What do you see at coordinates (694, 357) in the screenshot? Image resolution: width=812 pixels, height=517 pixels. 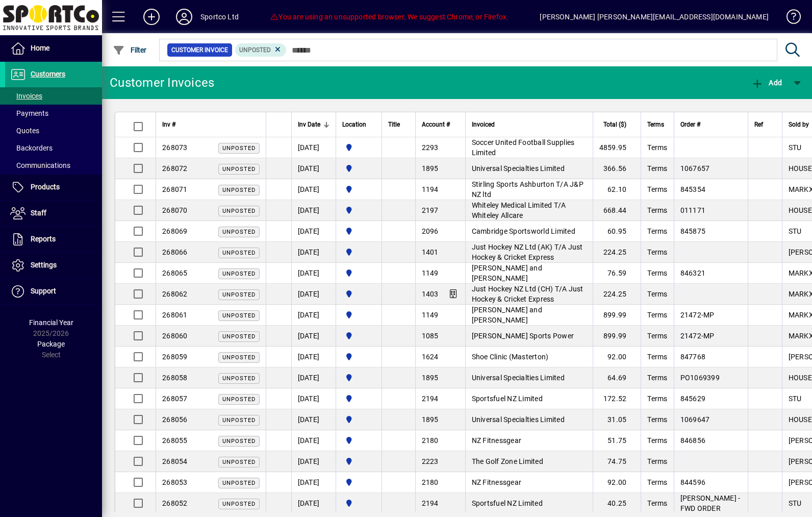 I see `span: 847768` at bounding box center [694, 357].